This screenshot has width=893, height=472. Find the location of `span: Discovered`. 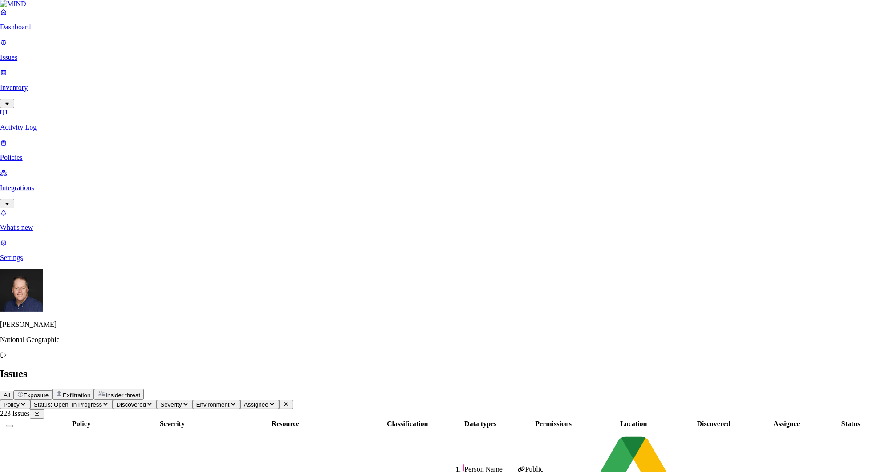

span: Discovered is located at coordinates (131, 404).